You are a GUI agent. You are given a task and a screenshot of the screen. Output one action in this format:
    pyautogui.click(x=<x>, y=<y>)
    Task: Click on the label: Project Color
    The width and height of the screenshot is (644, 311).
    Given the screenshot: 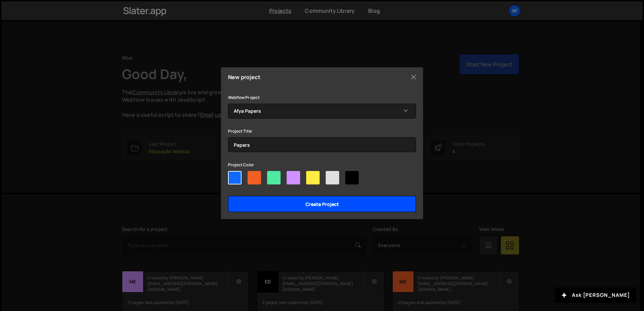 What is the action you would take?
    pyautogui.click(x=241, y=165)
    